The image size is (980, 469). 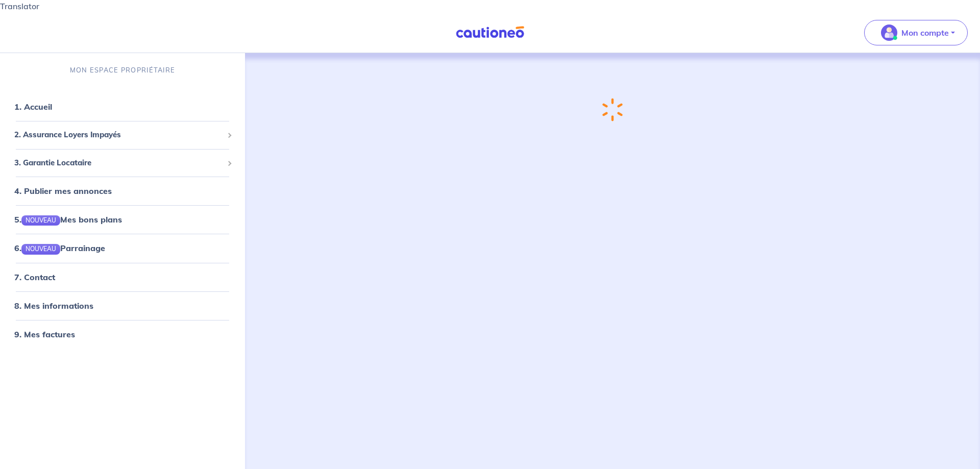 I want to click on img: illu_account_valid_menu.svg, so click(x=889, y=33).